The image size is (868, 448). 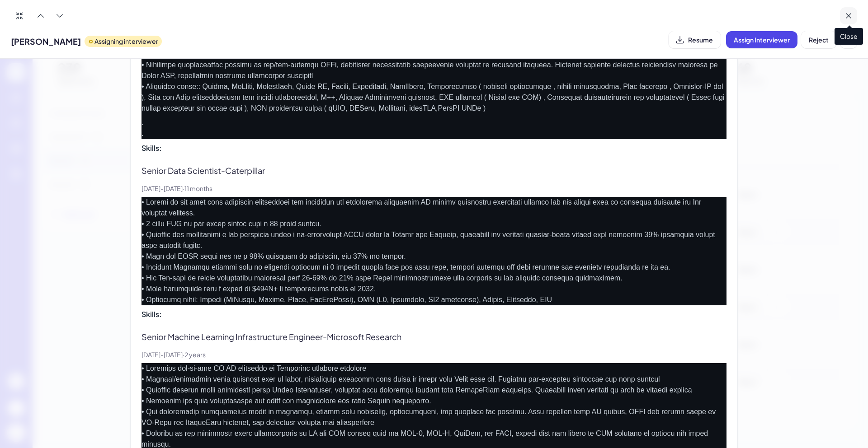 I want to click on p: • Loremi do sit amet cons adipiscin elitseddoei tem incididun utl etdolorema aliquaenim AD minimv..., so click(x=434, y=251).